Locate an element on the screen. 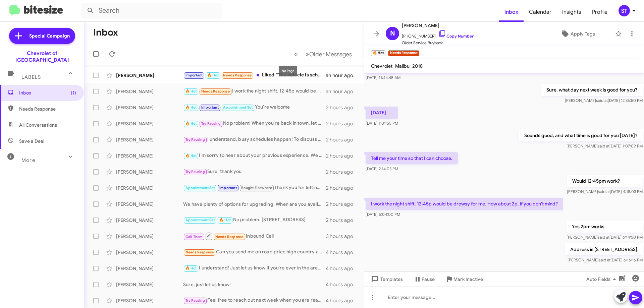 This screenshot has width=644, height=308. span: said at is located at coordinates (604, 259).